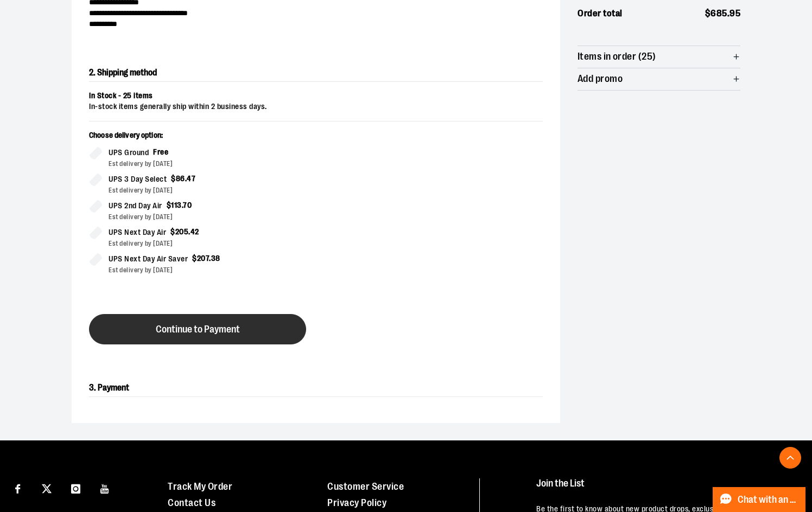 The height and width of the screenshot is (512, 812). What do you see at coordinates (735, 13) in the screenshot?
I see `span: 95` at bounding box center [735, 13].